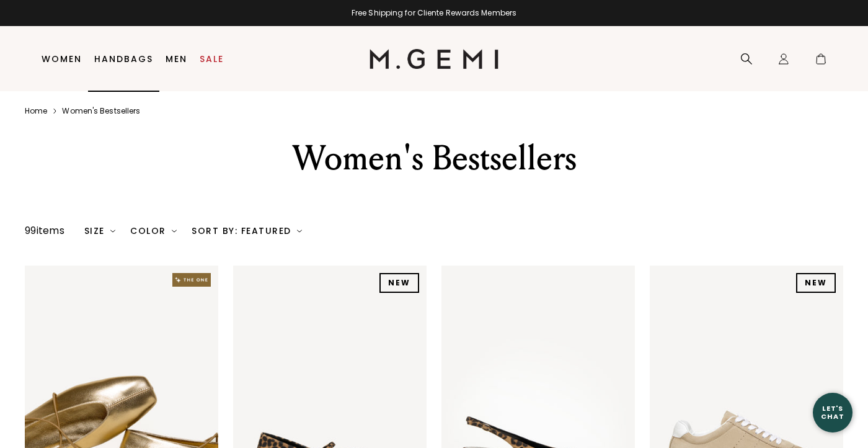 This screenshot has height=448, width=868. I want to click on a: Men, so click(176, 59).